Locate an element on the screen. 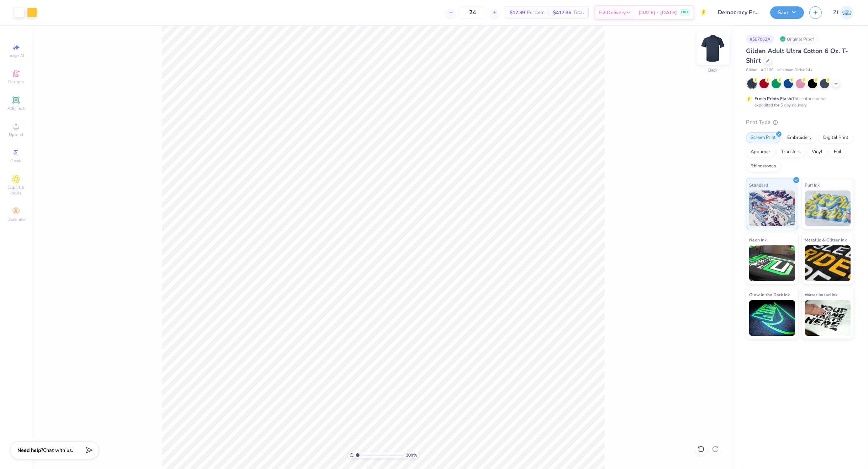  div: Transfers is located at coordinates (791, 152).